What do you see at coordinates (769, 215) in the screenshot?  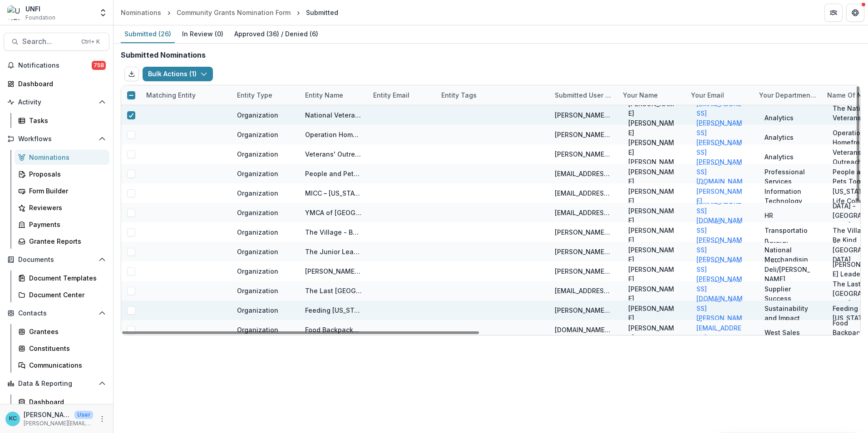 I see `p: HR` at bounding box center [769, 215].